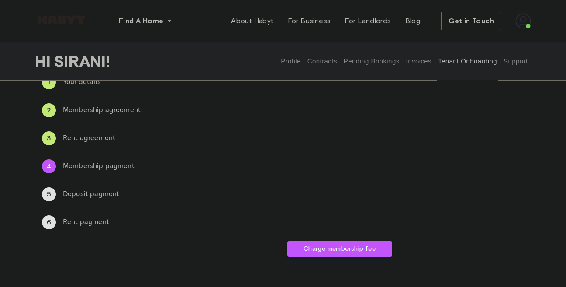  Describe the element at coordinates (413, 21) in the screenshot. I see `span: Blog` at that location.